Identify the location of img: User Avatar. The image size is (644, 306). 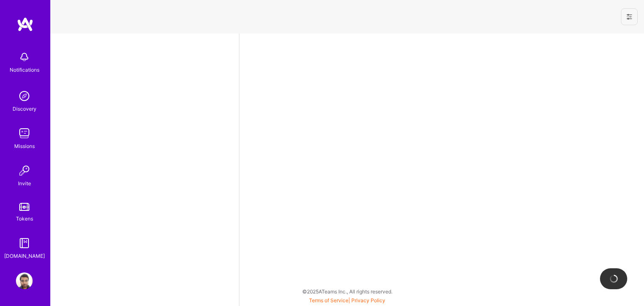
(24, 281).